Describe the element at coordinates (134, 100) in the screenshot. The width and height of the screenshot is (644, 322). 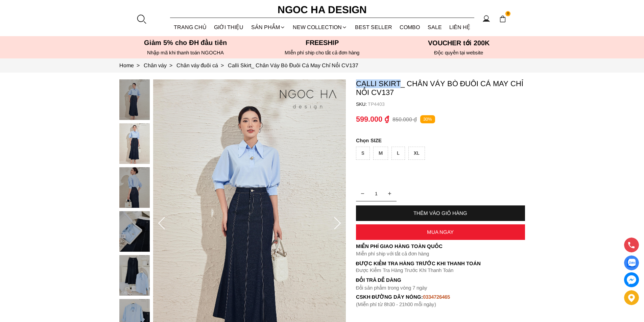
I see `img: Calli Skirt_ Chân Váy Bò Đuôi Cá May Chỉ Nổi CV137_mini_0` at that location.